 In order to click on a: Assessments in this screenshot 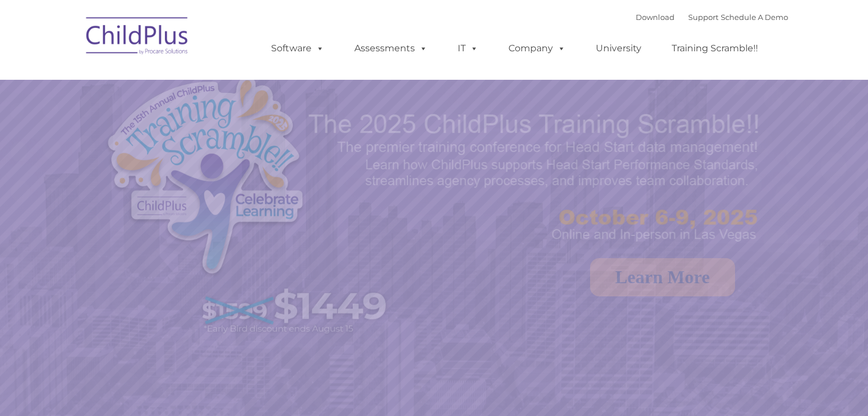, I will do `click(391, 49)`.